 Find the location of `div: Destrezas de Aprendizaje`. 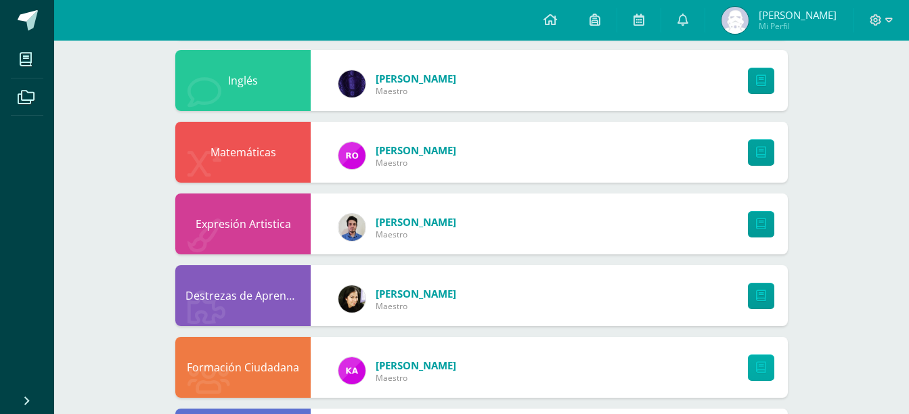

div: Destrezas de Aprendizaje is located at coordinates (243, 296).